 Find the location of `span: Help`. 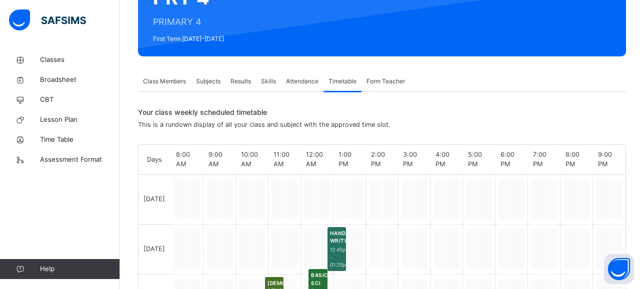

span: Help is located at coordinates (80, 269).